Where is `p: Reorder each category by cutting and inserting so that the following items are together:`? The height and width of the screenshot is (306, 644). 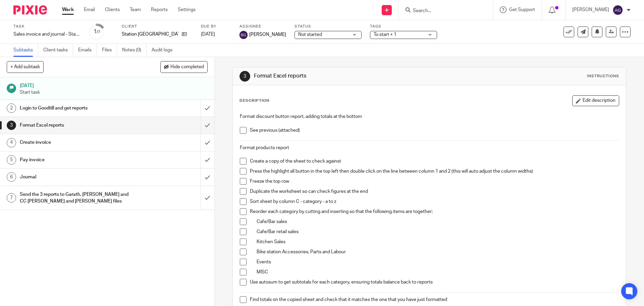
p: Reorder each category by cutting and inserting so that the following items are together: is located at coordinates (434, 212).